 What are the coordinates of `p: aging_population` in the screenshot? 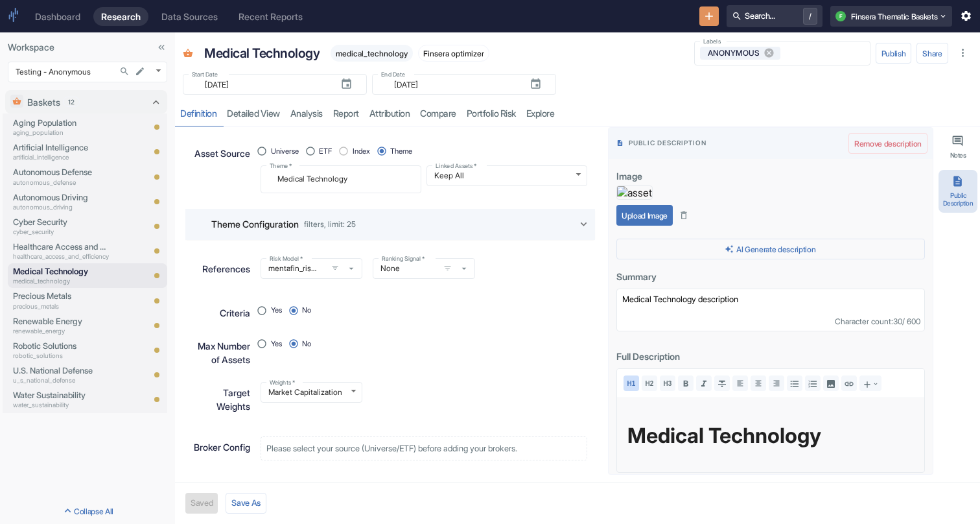 It's located at (61, 132).